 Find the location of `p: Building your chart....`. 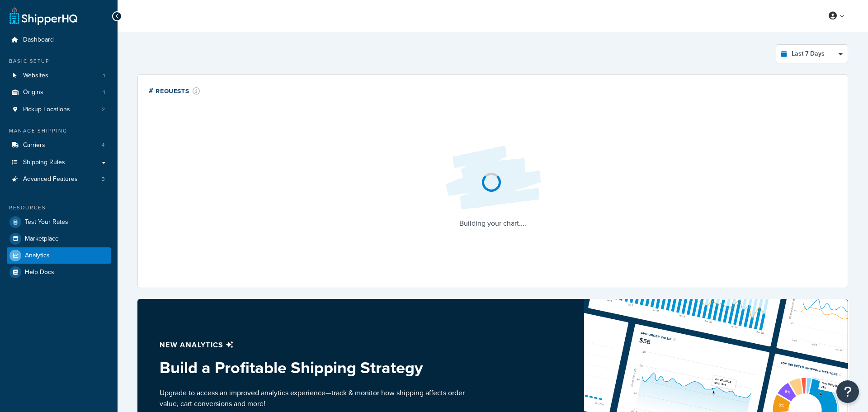

p: Building your chart.... is located at coordinates (493, 224).